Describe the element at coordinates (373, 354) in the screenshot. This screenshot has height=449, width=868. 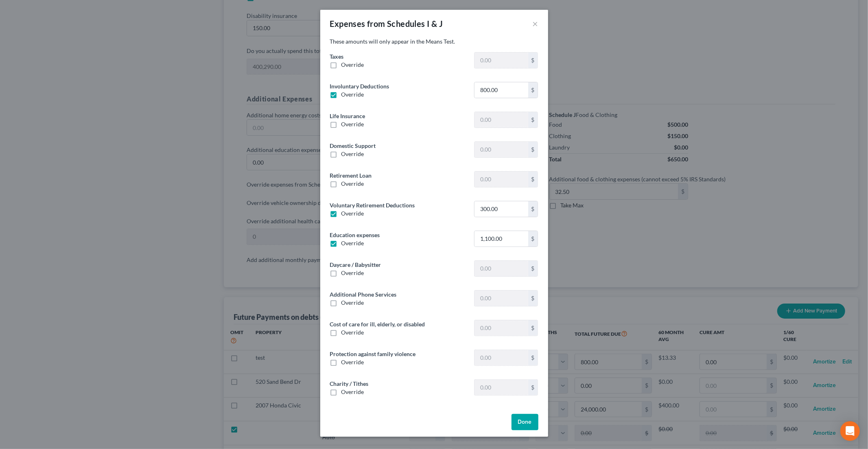
I see `label: Protection against family violence` at that location.